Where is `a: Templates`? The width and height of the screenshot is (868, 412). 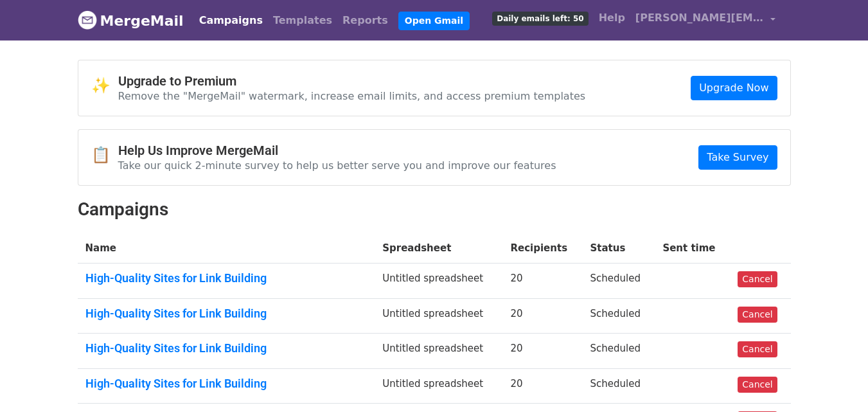
a: Templates is located at coordinates (303, 21).